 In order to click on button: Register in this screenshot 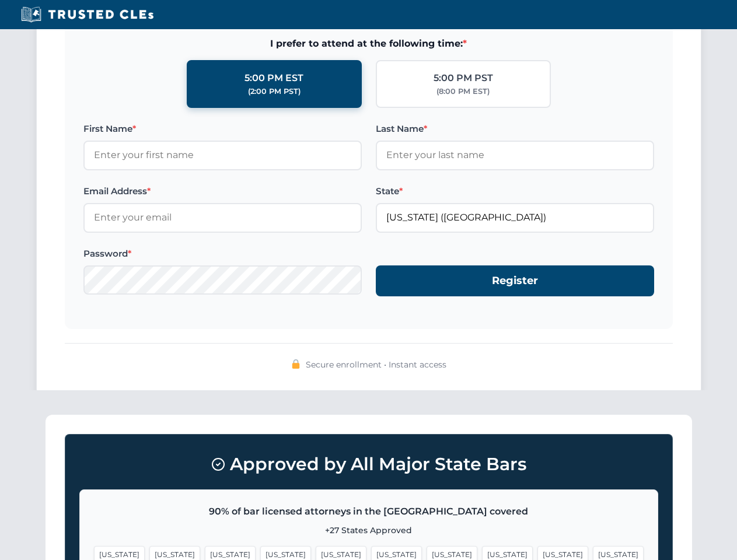, I will do `click(514, 280)`.